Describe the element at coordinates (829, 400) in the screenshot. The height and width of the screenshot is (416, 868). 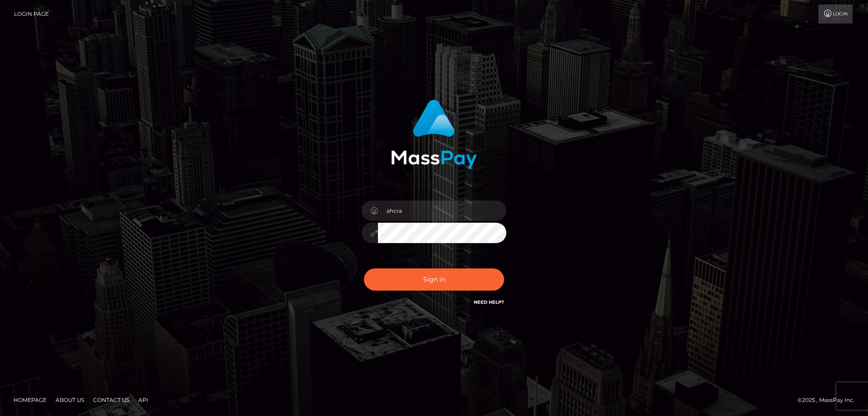
I see `div: © 2025 , MassPay Inc.` at that location.